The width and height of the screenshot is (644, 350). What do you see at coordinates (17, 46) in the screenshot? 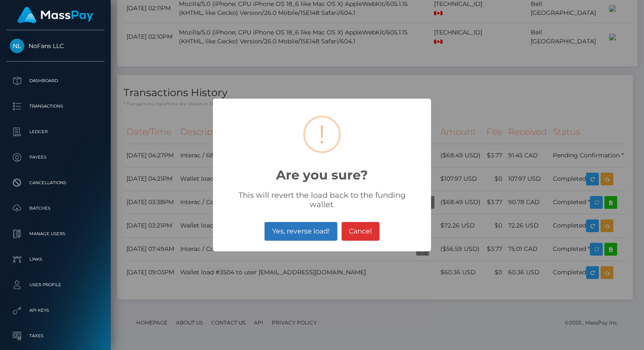
I see `img: NoFans LLC` at bounding box center [17, 46].